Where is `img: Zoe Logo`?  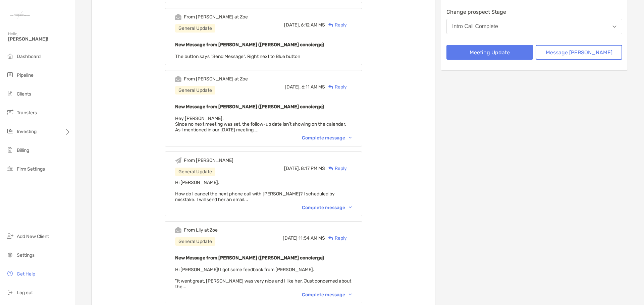
img: Zoe Logo is located at coordinates (20, 15).